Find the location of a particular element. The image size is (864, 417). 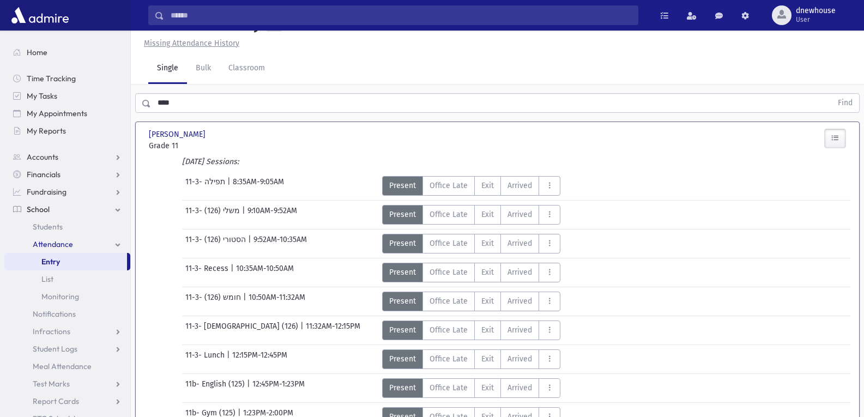

a: Home is located at coordinates (67, 52).